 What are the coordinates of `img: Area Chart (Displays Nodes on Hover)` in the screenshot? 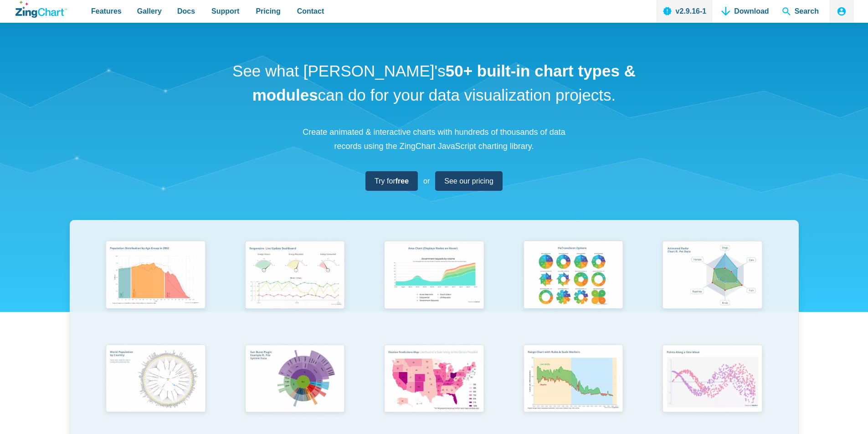 It's located at (434, 276).